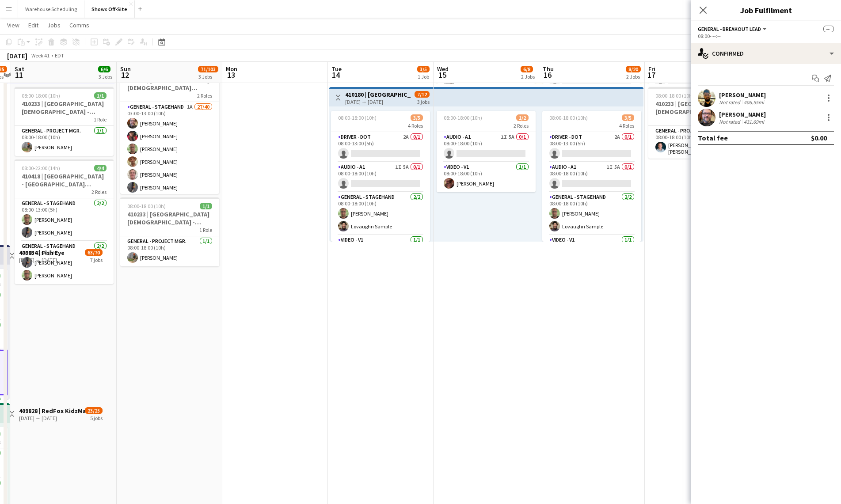  What do you see at coordinates (33, 25) in the screenshot?
I see `a: Edit` at bounding box center [33, 25].